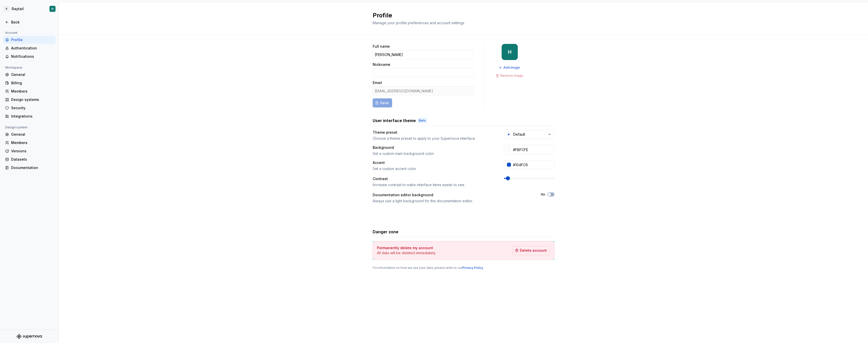  Describe the element at coordinates (519, 135) in the screenshot. I see `div: Default` at that location.